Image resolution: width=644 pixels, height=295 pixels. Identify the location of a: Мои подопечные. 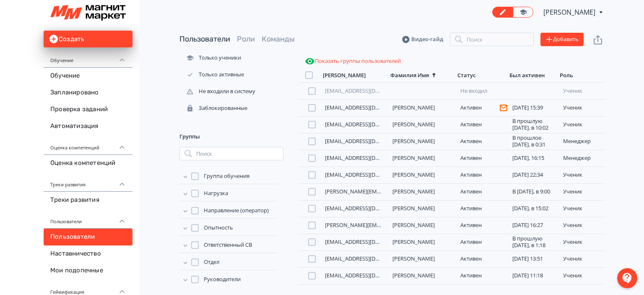
(88, 271).